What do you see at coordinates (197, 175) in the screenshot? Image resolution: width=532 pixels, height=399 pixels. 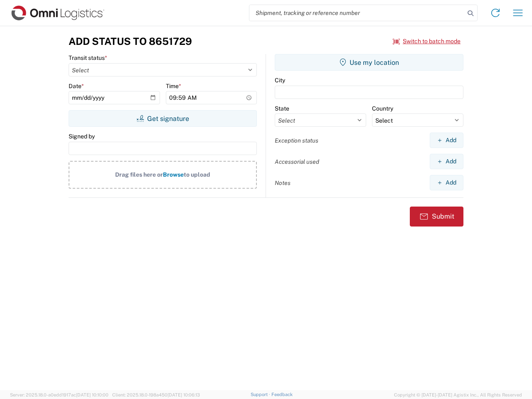 I see `span: to upload` at bounding box center [197, 175].